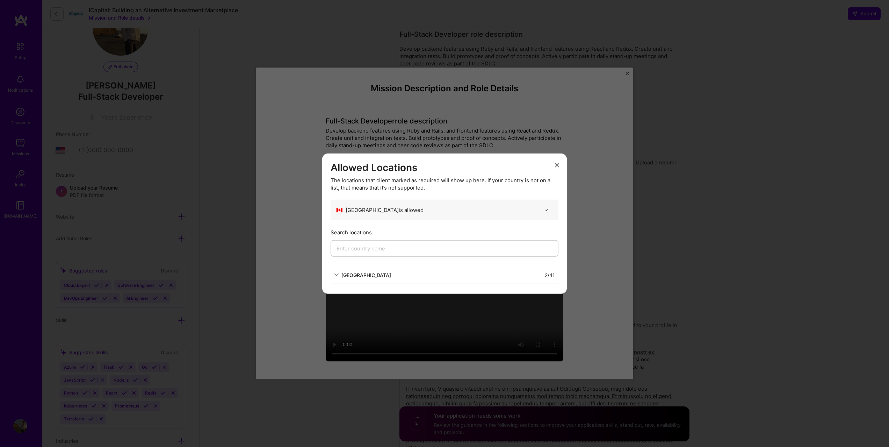 This screenshot has width=889, height=447. What do you see at coordinates (445, 168) in the screenshot?
I see `h3: Allowed Locations` at bounding box center [445, 168].